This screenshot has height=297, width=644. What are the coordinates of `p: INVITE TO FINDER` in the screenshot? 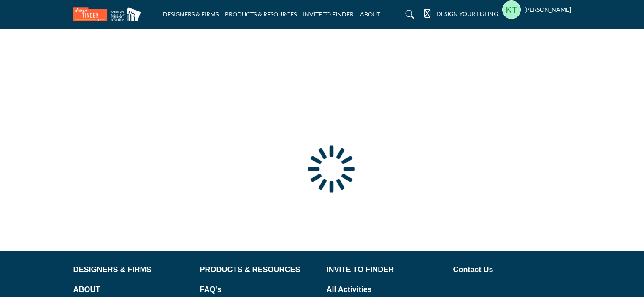 It's located at (386, 269).